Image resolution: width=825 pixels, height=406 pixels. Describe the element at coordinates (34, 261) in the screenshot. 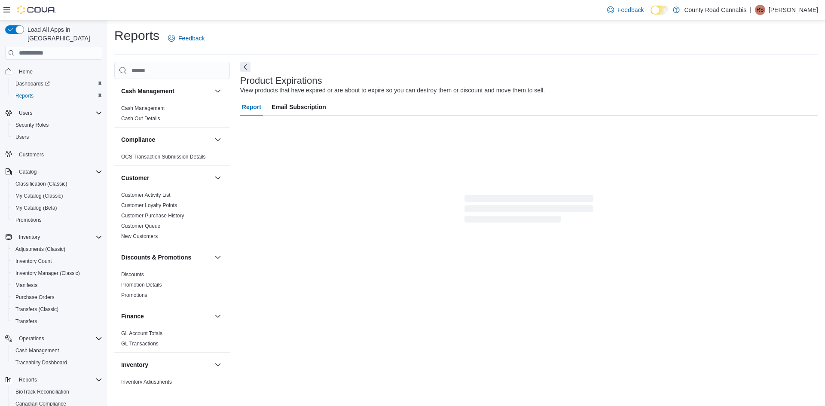

I see `a: Inventory Count` at that location.